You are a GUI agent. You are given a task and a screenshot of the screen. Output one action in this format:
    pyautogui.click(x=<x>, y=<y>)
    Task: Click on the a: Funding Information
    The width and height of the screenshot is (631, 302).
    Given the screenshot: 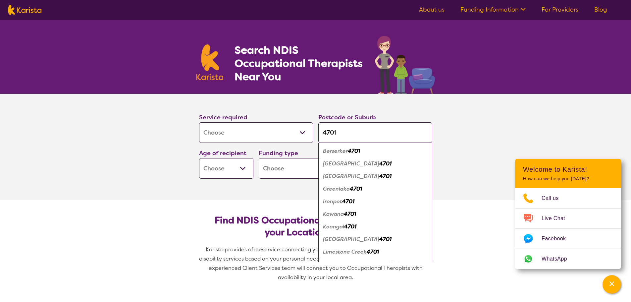 What is the action you would take?
    pyautogui.click(x=493, y=10)
    